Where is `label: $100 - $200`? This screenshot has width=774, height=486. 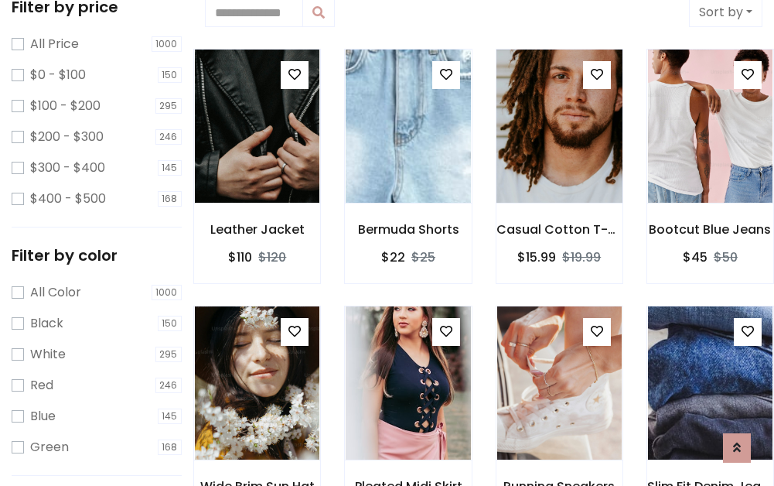
label: $100 - $200 is located at coordinates (65, 106).